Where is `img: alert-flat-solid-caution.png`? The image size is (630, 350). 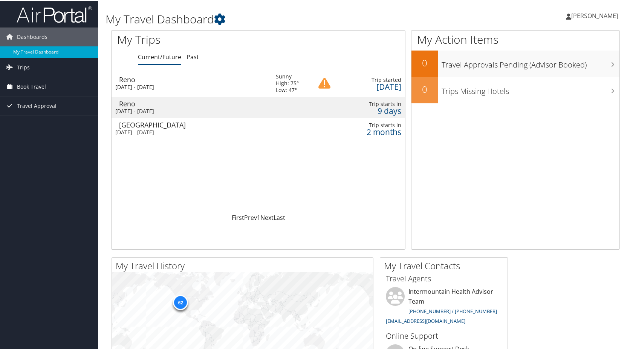
img: alert-flat-solid-caution.png is located at coordinates (324, 83).